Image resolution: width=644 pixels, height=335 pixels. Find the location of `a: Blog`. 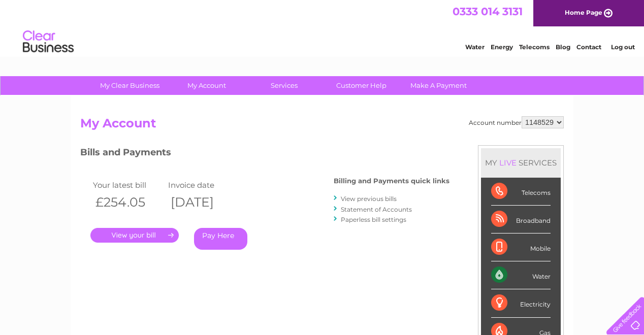

a: Blog is located at coordinates (563, 47).